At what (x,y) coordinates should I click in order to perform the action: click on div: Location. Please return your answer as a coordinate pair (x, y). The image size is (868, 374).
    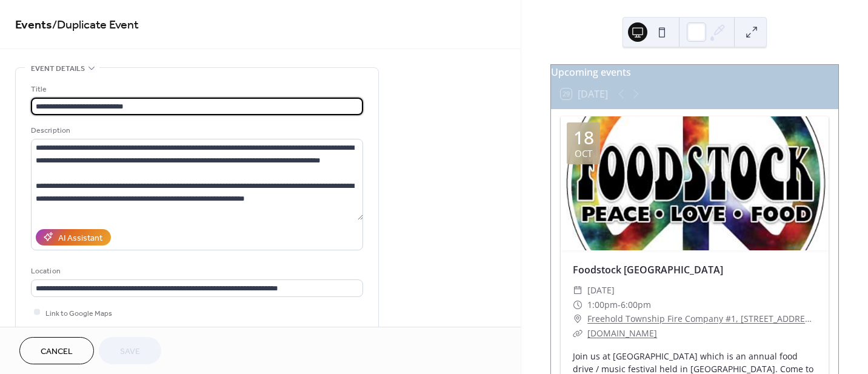
    Looking at the image, I should click on (195, 270).